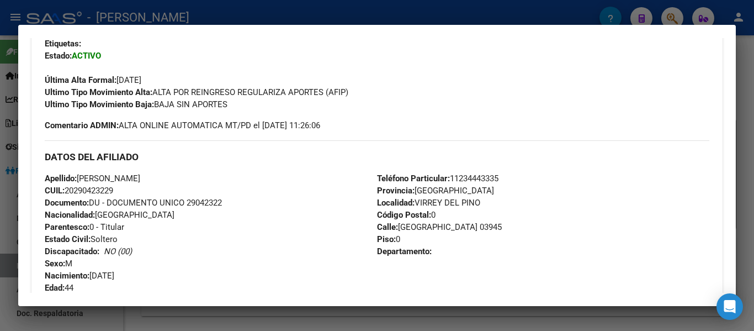  Describe the element at coordinates (136, 104) in the screenshot. I see `span: BAJA SIN APORTES` at that location.